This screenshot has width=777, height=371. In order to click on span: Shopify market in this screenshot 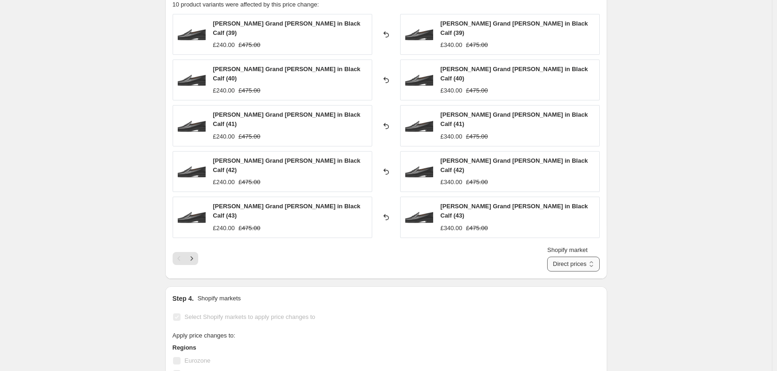, I will do `click(567, 250)`.